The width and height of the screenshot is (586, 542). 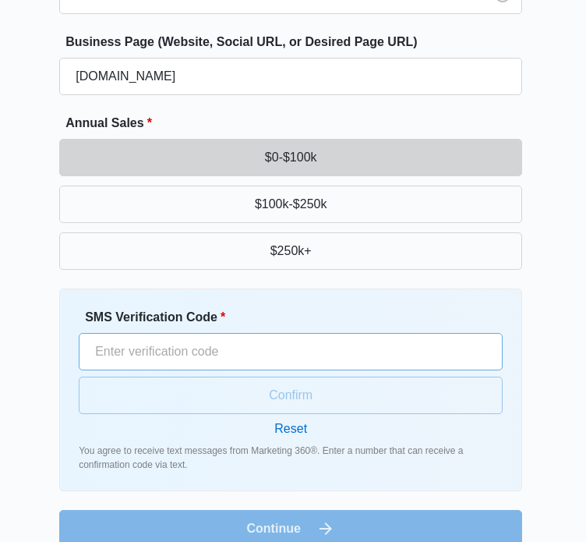 I want to click on input: e.g. janesplumbing.com, so click(x=291, y=76).